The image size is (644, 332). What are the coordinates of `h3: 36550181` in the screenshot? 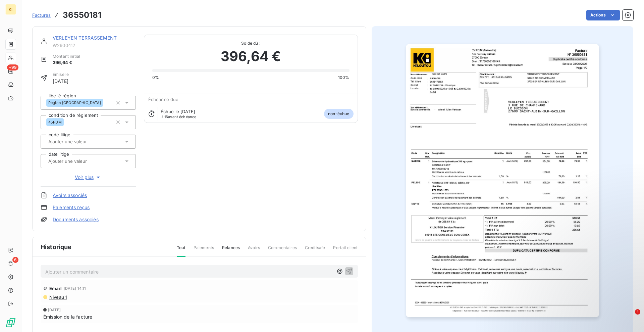 It's located at (82, 15).